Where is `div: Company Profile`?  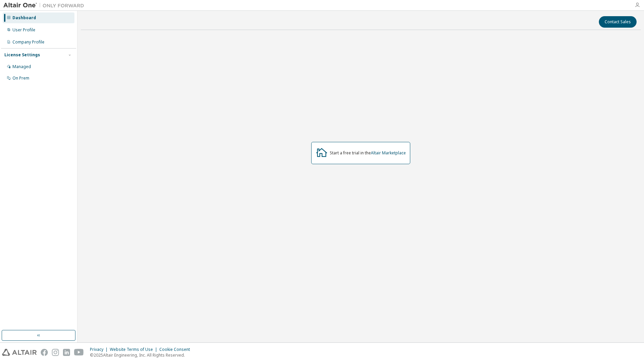
div: Company Profile is located at coordinates (29, 42).